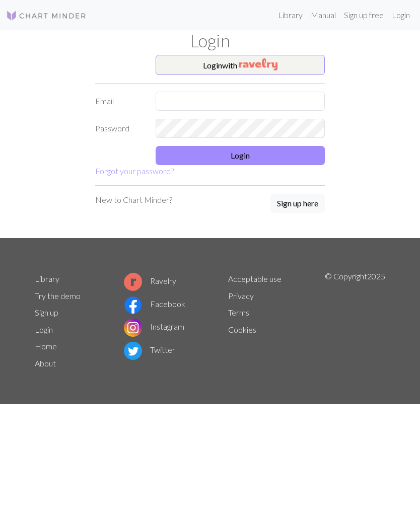  What do you see at coordinates (45, 363) in the screenshot?
I see `a: About` at bounding box center [45, 363].